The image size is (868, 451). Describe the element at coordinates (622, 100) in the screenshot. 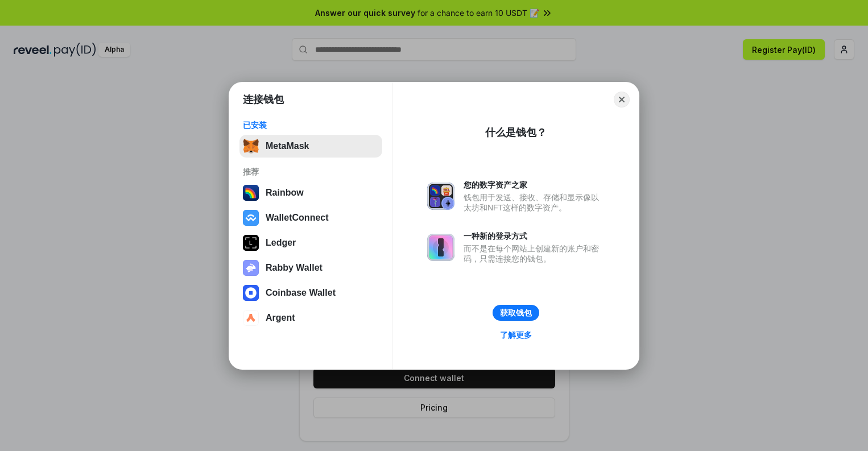

I see `button: Close` at that location.